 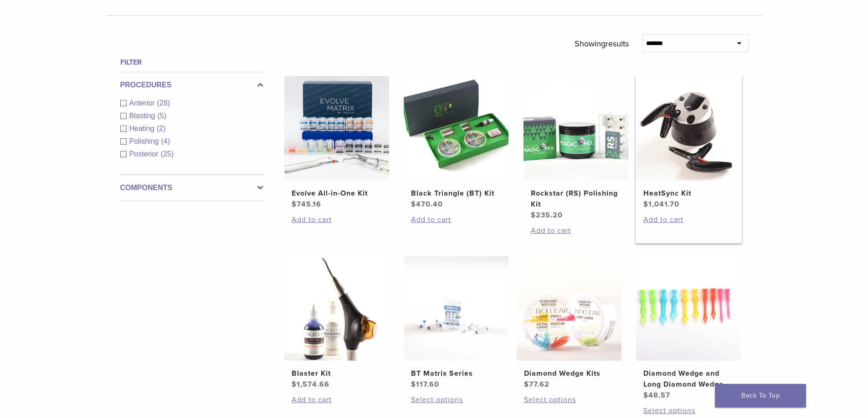 What do you see at coordinates (163, 103) in the screenshot?
I see `span: (28)` at bounding box center [163, 103].